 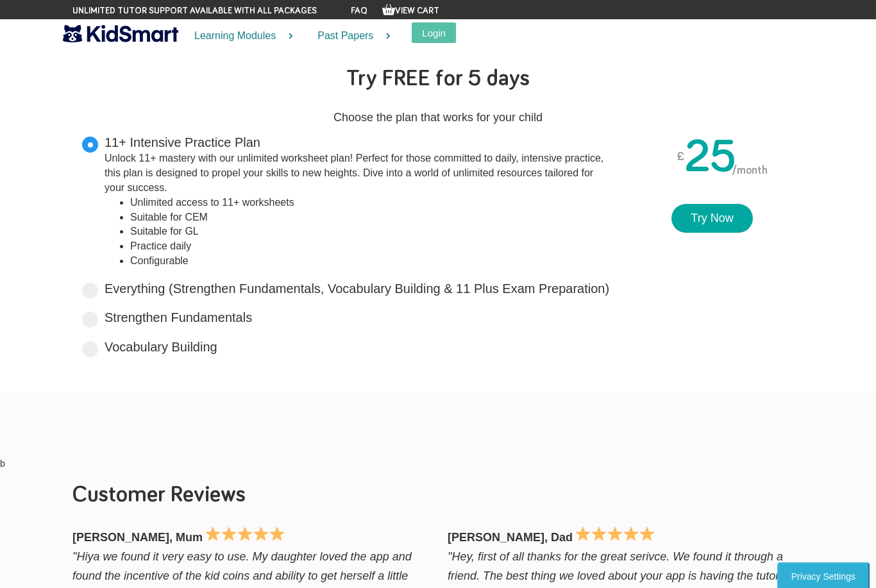 What do you see at coordinates (179, 317) in the screenshot?
I see `label: Strengthen Fundamentals` at bounding box center [179, 317].